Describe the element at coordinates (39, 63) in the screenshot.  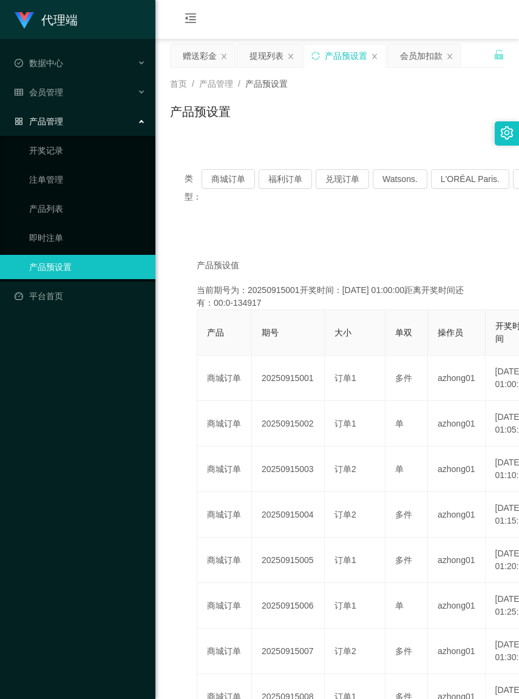
I see `span: 数据中心` at that location.